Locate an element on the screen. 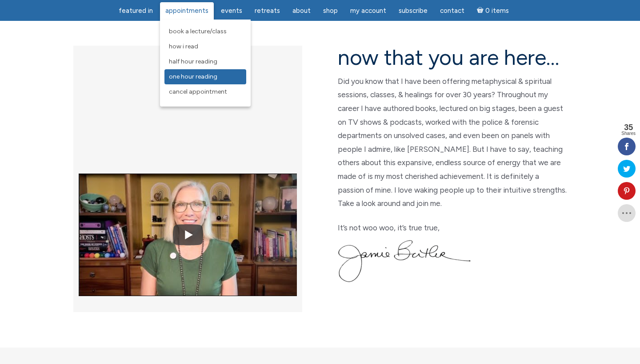  span: How I Read is located at coordinates (183, 46).